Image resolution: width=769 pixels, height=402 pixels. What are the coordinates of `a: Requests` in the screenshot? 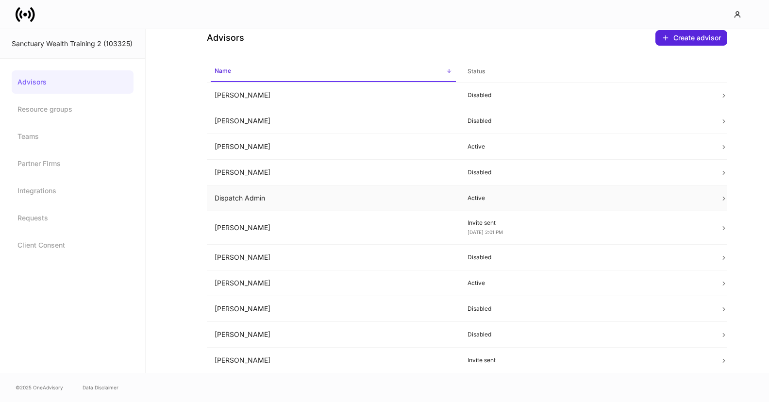 It's located at (72, 218).